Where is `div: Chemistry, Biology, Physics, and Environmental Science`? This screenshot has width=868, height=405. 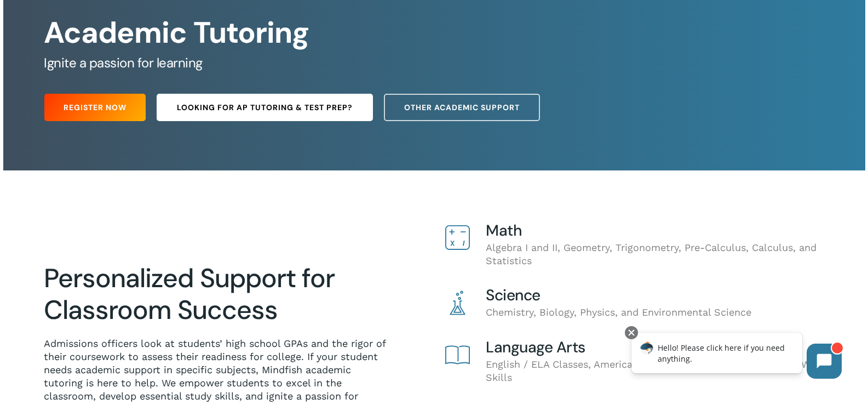 div: Chemistry, Biology, Physics, and Environmental Science is located at coordinates (665, 303).